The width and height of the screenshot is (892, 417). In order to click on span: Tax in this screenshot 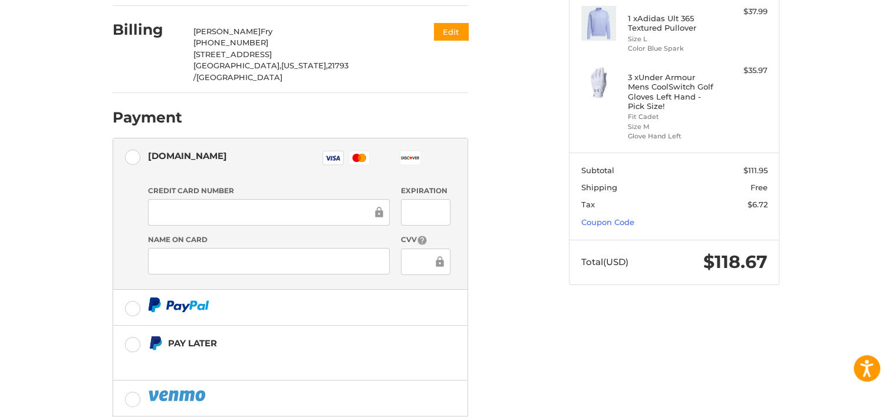, I will do `click(587, 204)`.